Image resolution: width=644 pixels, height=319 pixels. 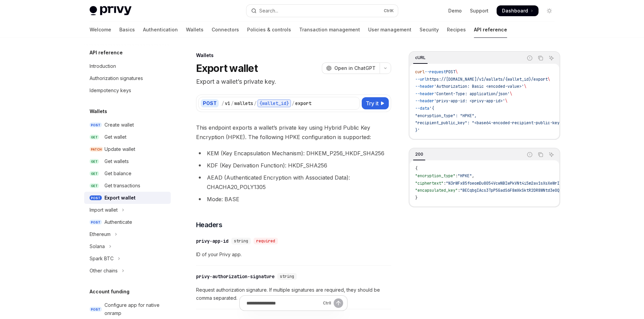 What do you see at coordinates (127, 30) in the screenshot?
I see `a: Basics` at bounding box center [127, 30].